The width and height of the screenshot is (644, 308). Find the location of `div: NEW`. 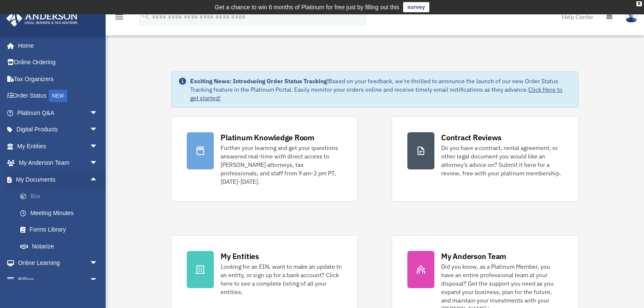

div: NEW is located at coordinates (58, 96).